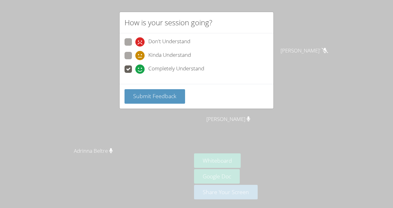 The width and height of the screenshot is (393, 208). I want to click on span: Completely Understand, so click(176, 69).